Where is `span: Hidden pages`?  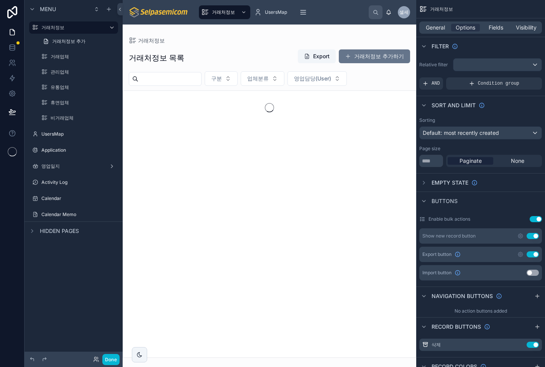
span: Hidden pages is located at coordinates (59, 231).